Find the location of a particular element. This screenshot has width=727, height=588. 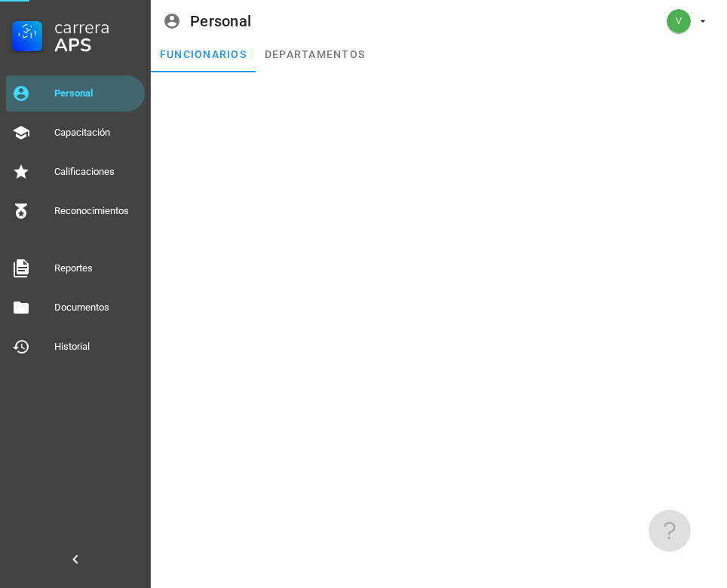

div: Historial is located at coordinates (97, 347).